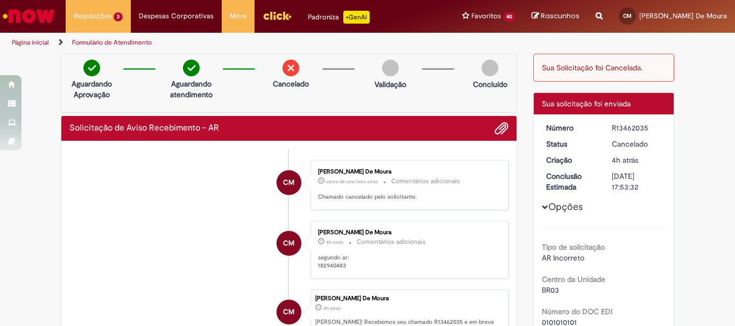  Describe the element at coordinates (490, 84) in the screenshot. I see `p: Concluído` at that location.